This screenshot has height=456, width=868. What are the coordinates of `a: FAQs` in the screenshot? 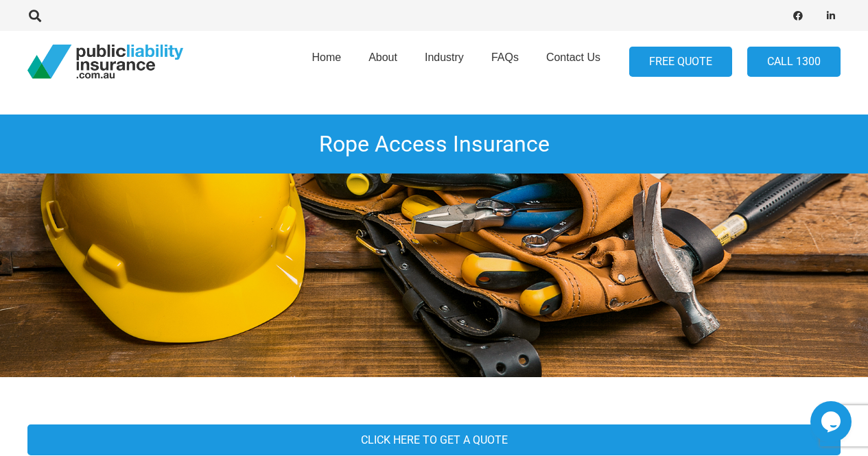 It's located at (506, 61).